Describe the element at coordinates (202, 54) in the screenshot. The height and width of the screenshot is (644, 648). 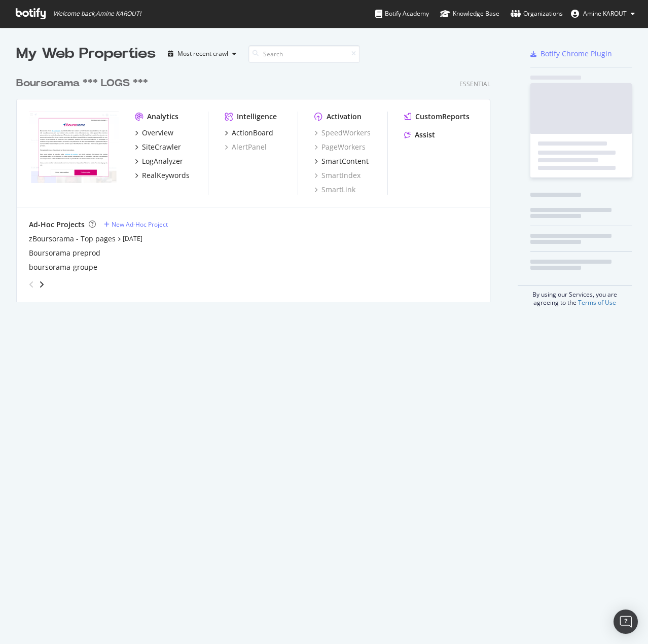
I see `button: Most recent crawl` at that location.